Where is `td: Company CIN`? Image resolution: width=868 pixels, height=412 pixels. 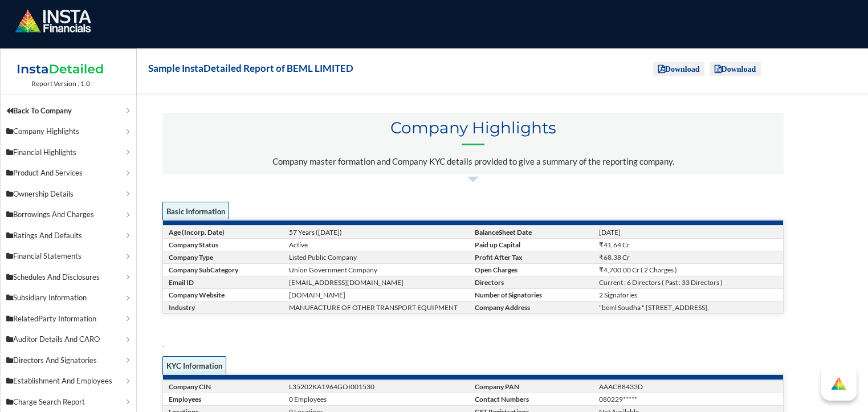 td: Company CIN is located at coordinates (225, 386).